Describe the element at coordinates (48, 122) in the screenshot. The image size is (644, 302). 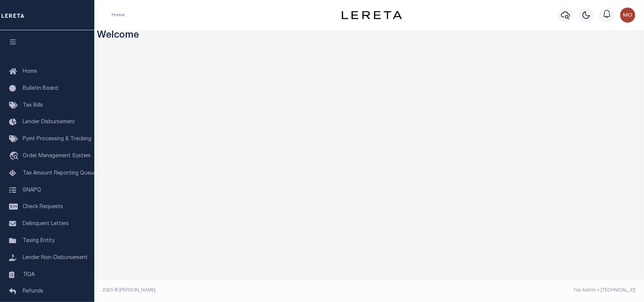
I see `span: Lender Disbursement` at that location.